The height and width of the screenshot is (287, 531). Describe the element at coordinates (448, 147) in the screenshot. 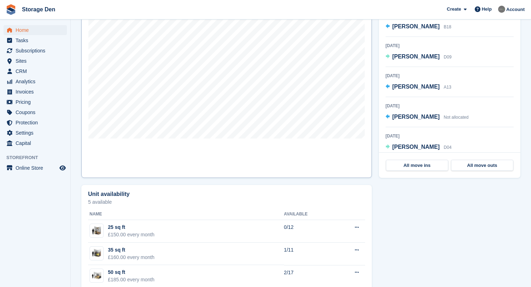

I see `span: D04` at that location.